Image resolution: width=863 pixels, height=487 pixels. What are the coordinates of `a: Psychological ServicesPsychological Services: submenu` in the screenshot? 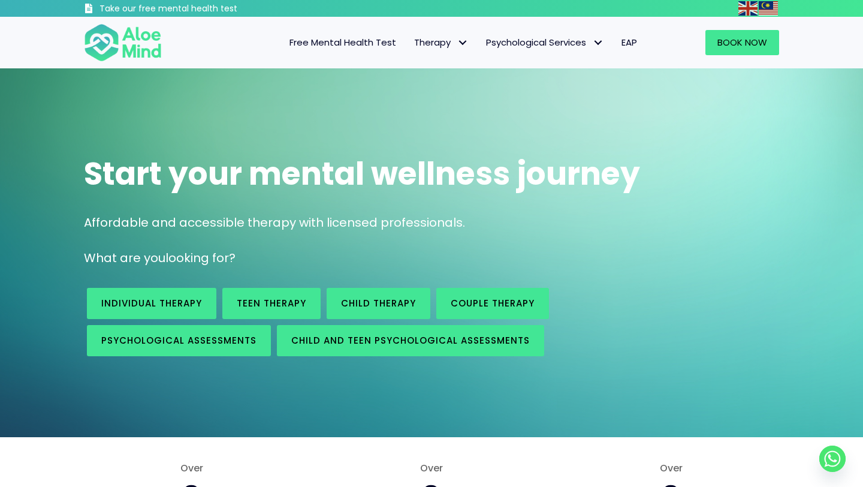 It's located at (545, 43).